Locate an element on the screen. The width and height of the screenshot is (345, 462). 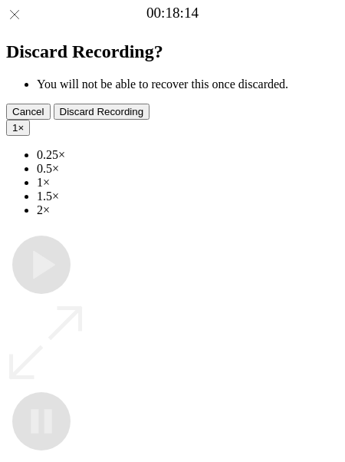
li: 0.5× is located at coordinates (188, 169).